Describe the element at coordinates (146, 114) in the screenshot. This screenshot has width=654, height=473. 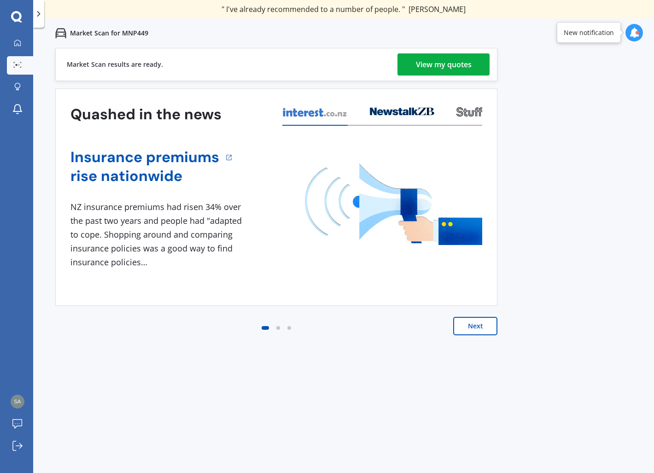
I see `h3: Quashed in the news` at that location.